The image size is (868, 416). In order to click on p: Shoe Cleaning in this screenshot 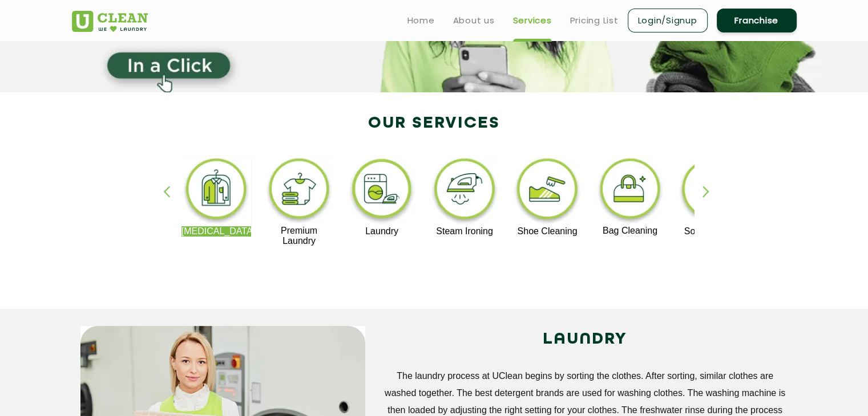, I will do `click(547, 231)`.